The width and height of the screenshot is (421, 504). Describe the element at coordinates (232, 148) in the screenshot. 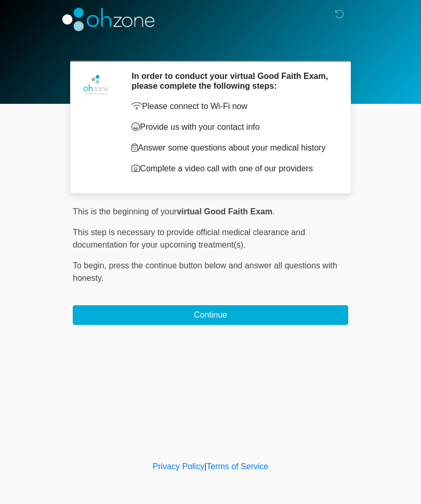

I see `p: Answer some questions about your medical history` at that location.